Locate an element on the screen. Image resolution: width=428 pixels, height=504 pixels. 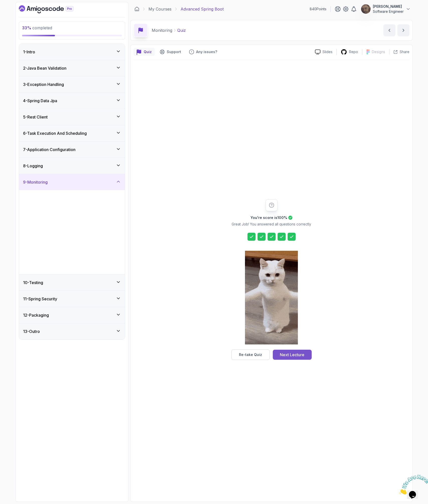
p: 840 Points is located at coordinates (318, 9).